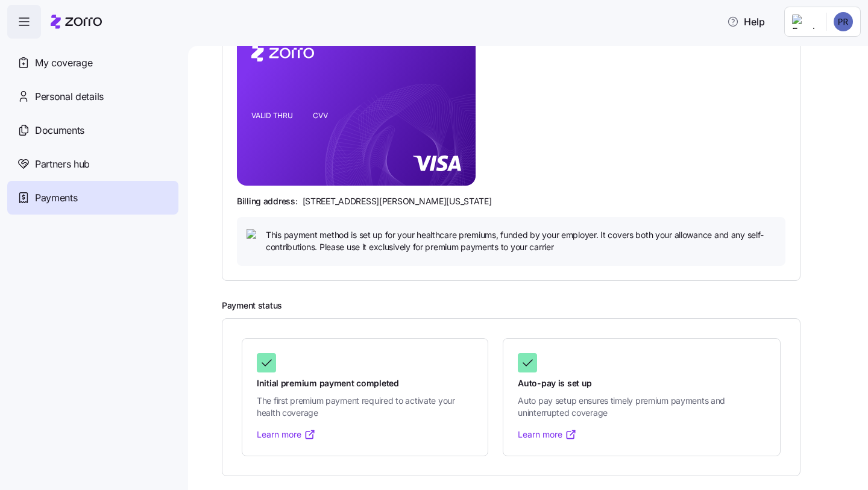 This screenshot has height=490, width=868. I want to click on span: Help, so click(746, 22).